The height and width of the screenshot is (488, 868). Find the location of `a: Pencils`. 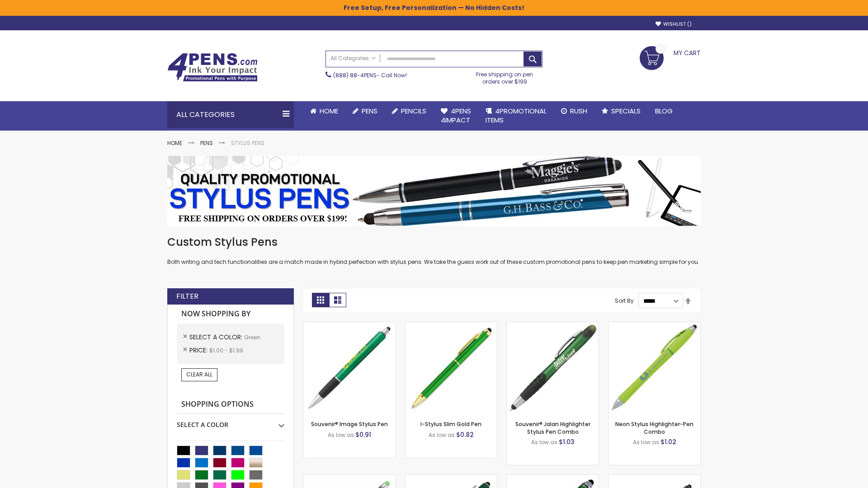

a: Pencils is located at coordinates (409, 111).